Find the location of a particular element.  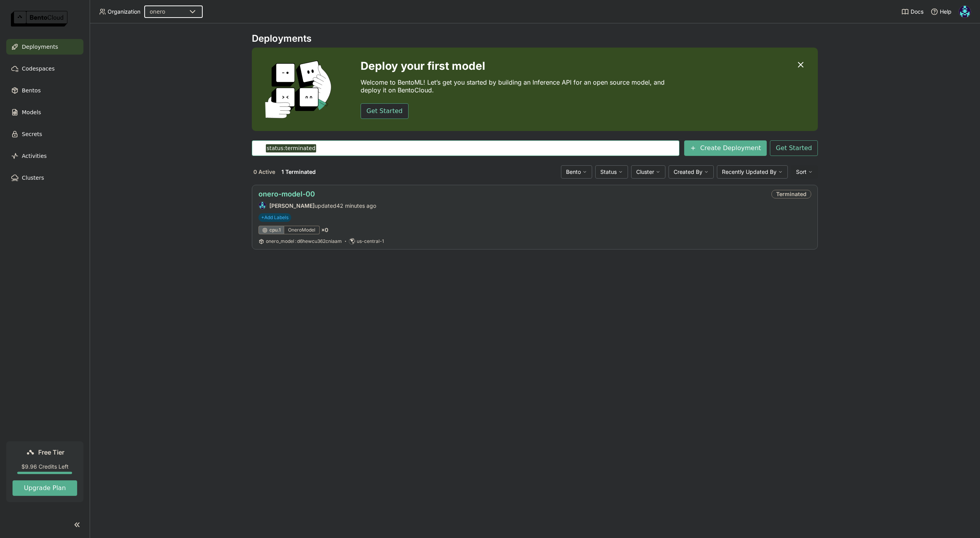

span: Models is located at coordinates (31, 112).